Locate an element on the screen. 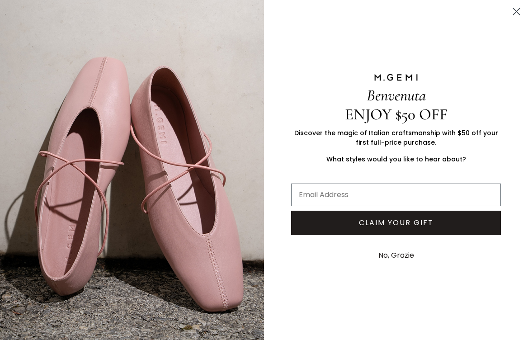  button: Close dialog is located at coordinates (516, 11).